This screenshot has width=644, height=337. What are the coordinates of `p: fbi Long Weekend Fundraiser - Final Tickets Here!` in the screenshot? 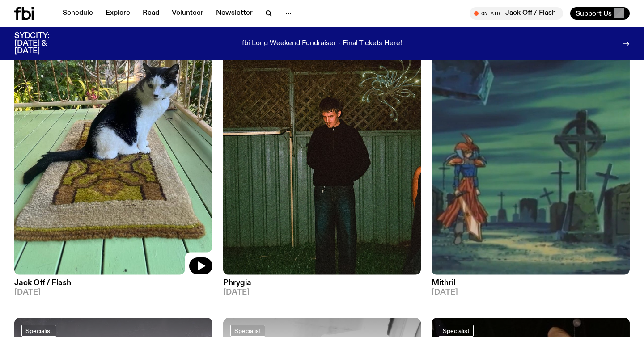 It's located at (322, 44).